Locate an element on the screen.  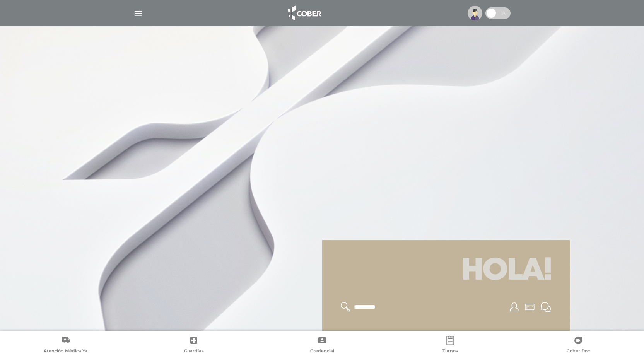
span: Guardias is located at coordinates (194, 351).